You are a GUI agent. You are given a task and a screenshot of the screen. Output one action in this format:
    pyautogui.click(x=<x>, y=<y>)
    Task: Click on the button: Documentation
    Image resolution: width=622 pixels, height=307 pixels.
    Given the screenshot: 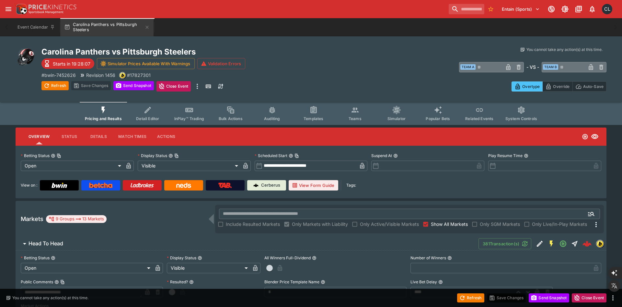 What is the action you would take?
    pyautogui.click(x=579, y=9)
    